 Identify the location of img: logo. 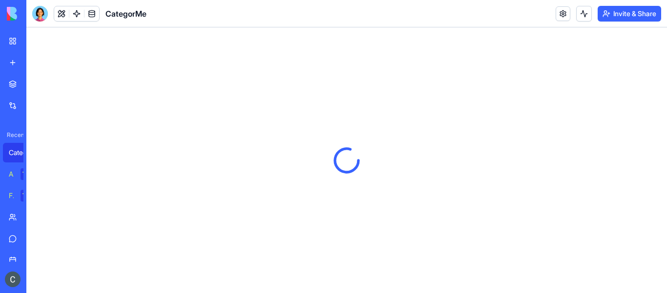
(37, 14).